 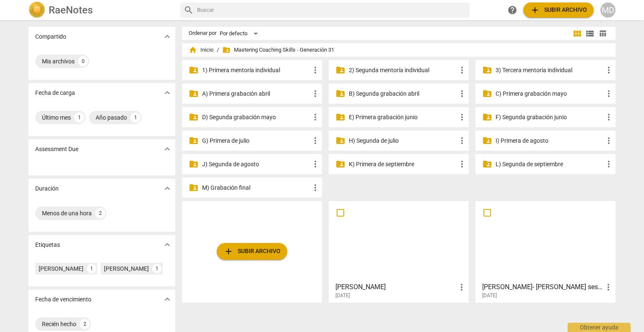 What do you see at coordinates (590, 34) in the screenshot?
I see `button: Lista` at bounding box center [590, 34].